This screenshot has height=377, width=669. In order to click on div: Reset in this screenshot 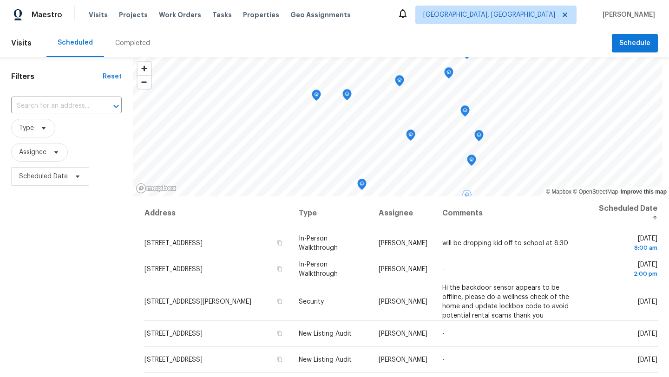, I will do `click(112, 77)`.